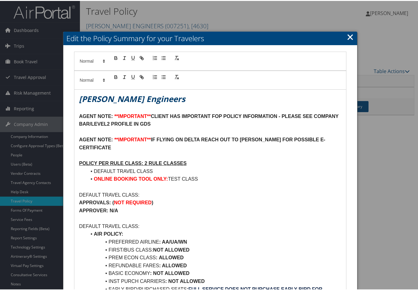 This screenshot has width=418, height=290. What do you see at coordinates (171, 249) in the screenshot?
I see `strong: NOT ALLOWED` at bounding box center [171, 249].